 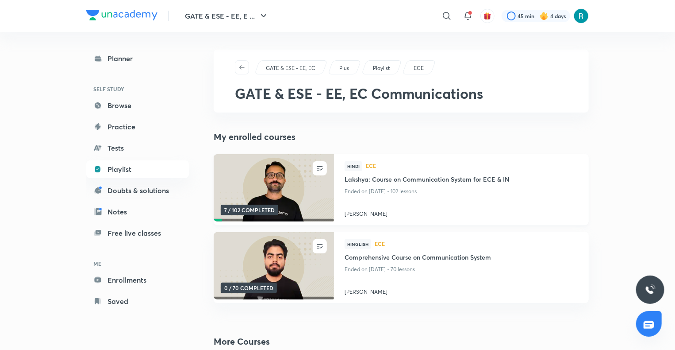 I want to click on p: Plus, so click(x=344, y=68).